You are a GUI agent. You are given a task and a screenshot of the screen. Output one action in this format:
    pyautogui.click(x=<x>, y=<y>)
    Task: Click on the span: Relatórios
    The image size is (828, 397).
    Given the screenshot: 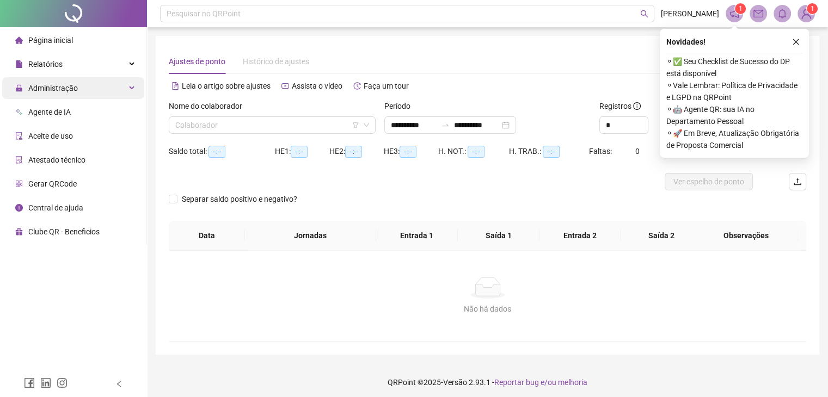 What is the action you would take?
    pyautogui.click(x=45, y=64)
    